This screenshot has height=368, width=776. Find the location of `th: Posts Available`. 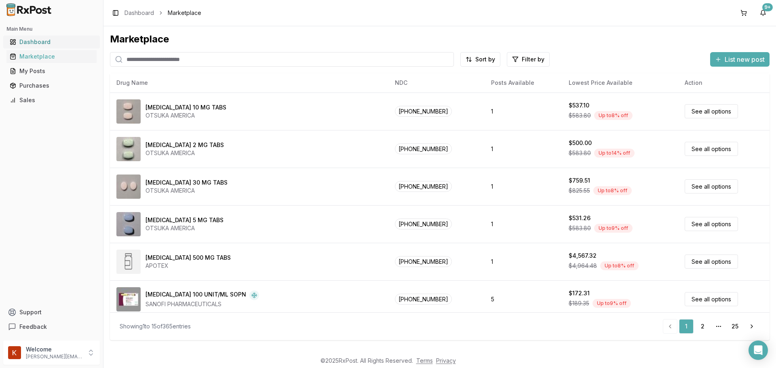

th: Posts Available is located at coordinates (523, 83).